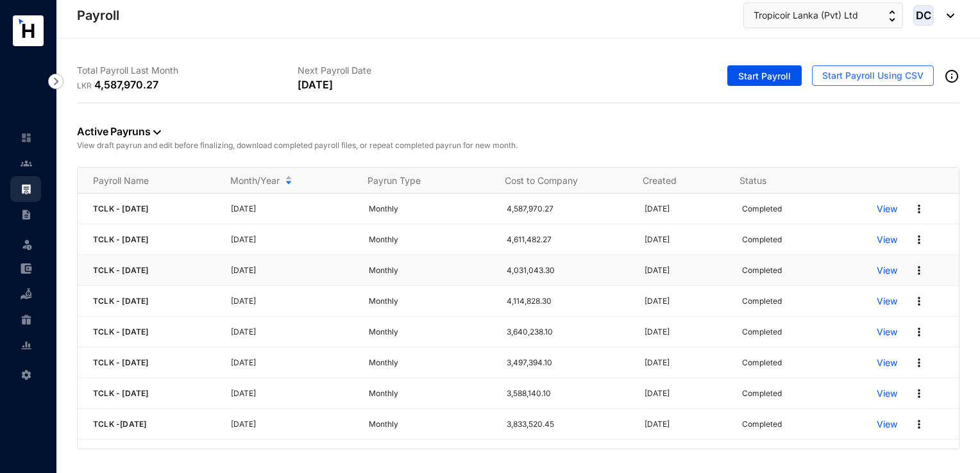 Image resolution: width=980 pixels, height=473 pixels. I want to click on span: Start Payroll Using CSV, so click(873, 75).